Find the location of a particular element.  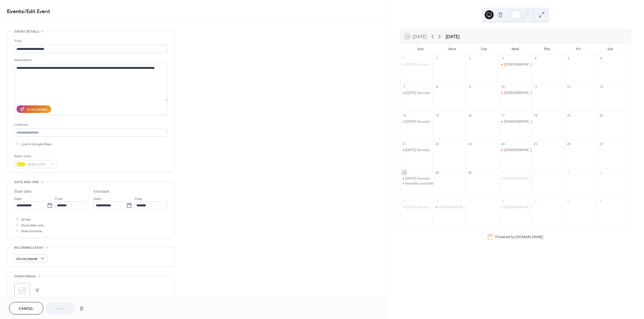

div: AI Assistant is located at coordinates (37, 110).